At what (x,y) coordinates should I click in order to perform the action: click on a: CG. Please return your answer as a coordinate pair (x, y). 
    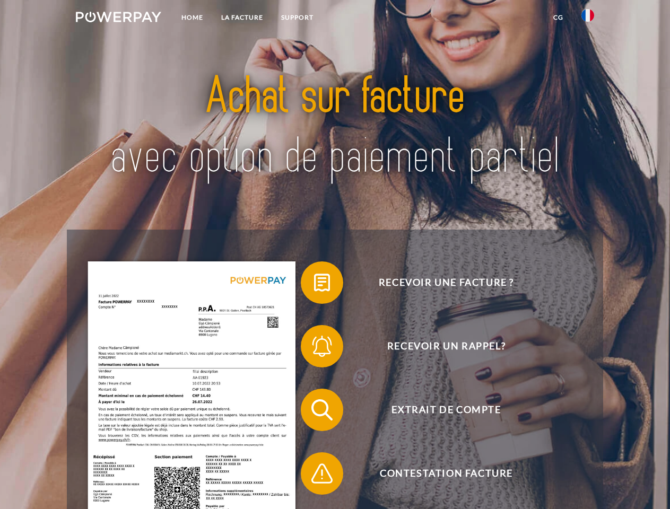
    Looking at the image, I should click on (558, 18).